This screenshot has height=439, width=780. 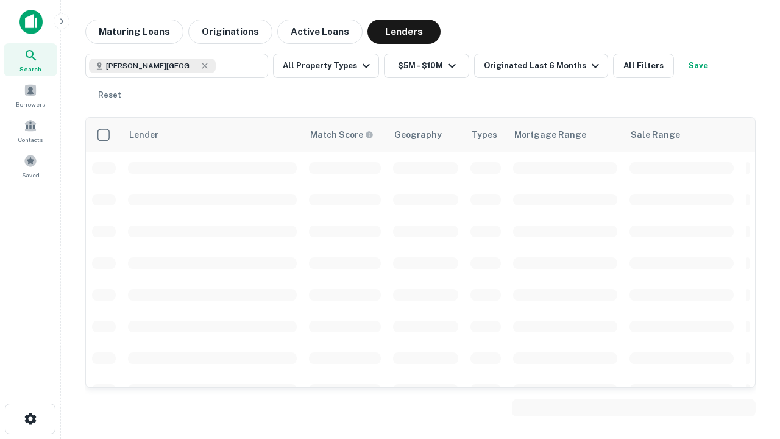 What do you see at coordinates (30, 130) in the screenshot?
I see `a: Contacts` at bounding box center [30, 130].